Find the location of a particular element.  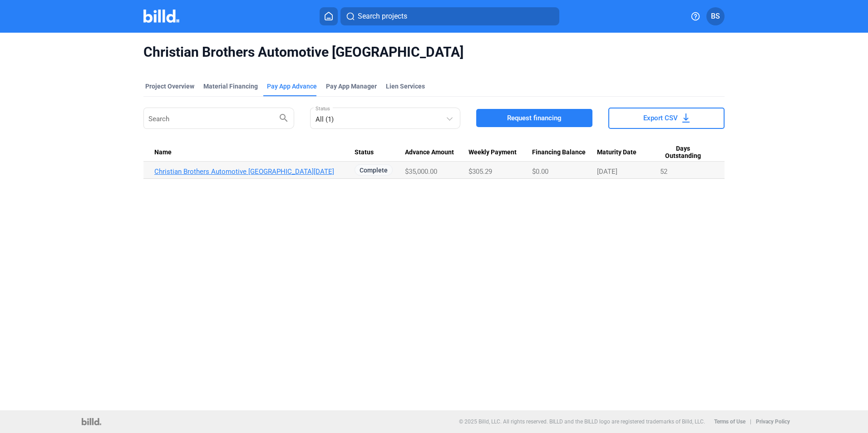

button: BS is located at coordinates (715, 16).